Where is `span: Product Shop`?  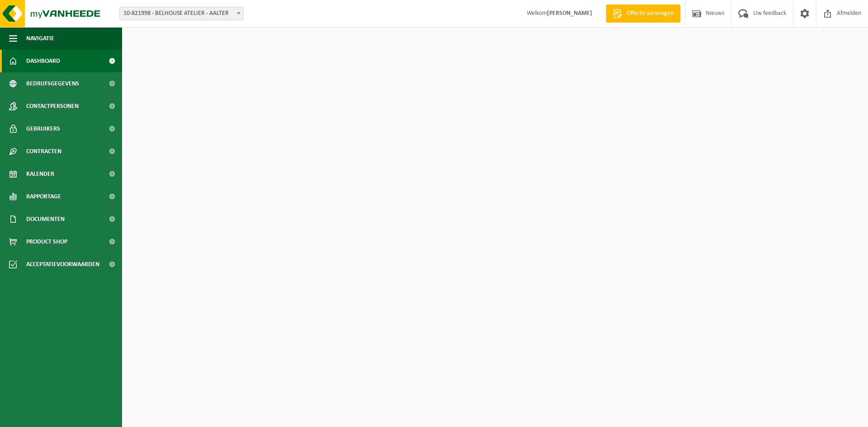 span: Product Shop is located at coordinates (46, 242).